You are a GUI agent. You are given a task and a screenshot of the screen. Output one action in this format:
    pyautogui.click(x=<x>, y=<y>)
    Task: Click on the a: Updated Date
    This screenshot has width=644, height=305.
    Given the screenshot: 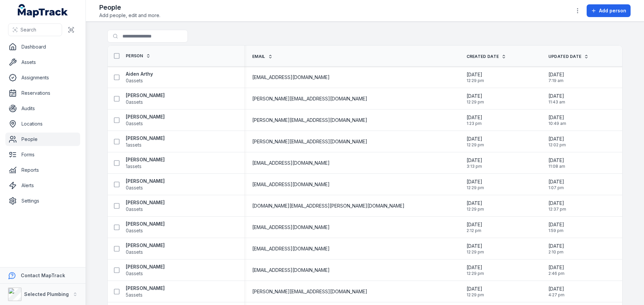 What is the action you would take?
    pyautogui.click(x=569, y=56)
    